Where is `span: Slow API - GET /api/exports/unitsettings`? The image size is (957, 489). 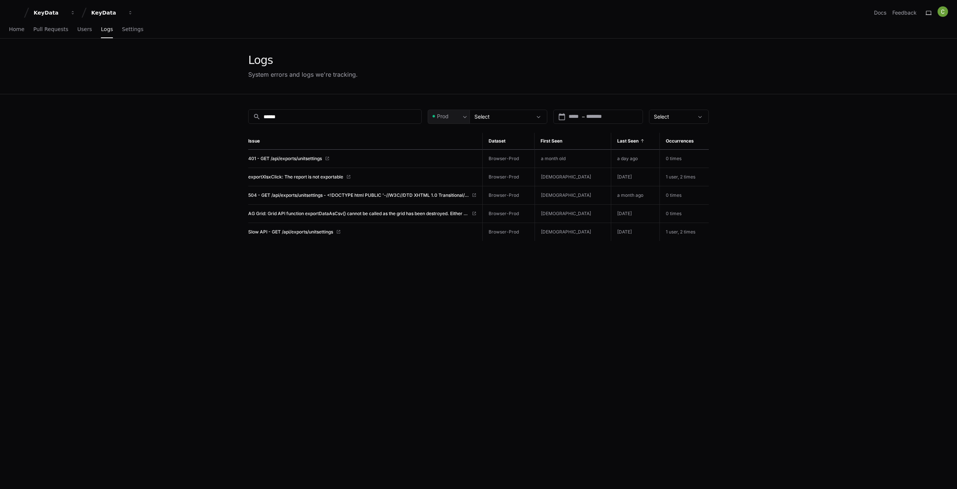
span: Slow API - GET /api/exports/unitsettings is located at coordinates (291, 232).